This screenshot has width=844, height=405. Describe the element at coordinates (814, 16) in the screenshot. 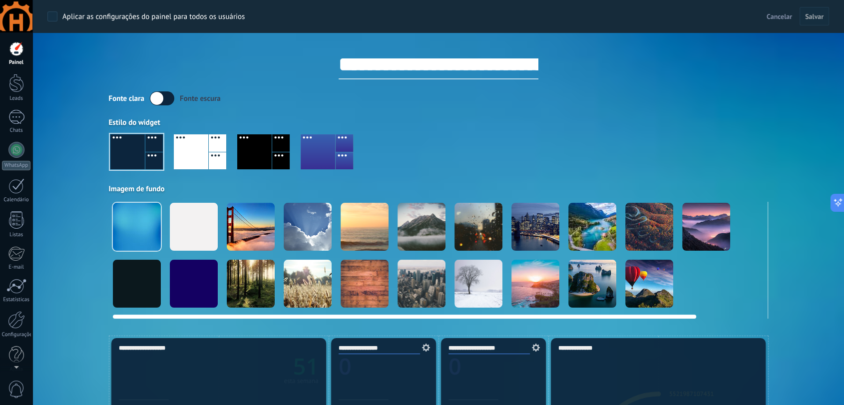

I see `button: Salvar` at that location.